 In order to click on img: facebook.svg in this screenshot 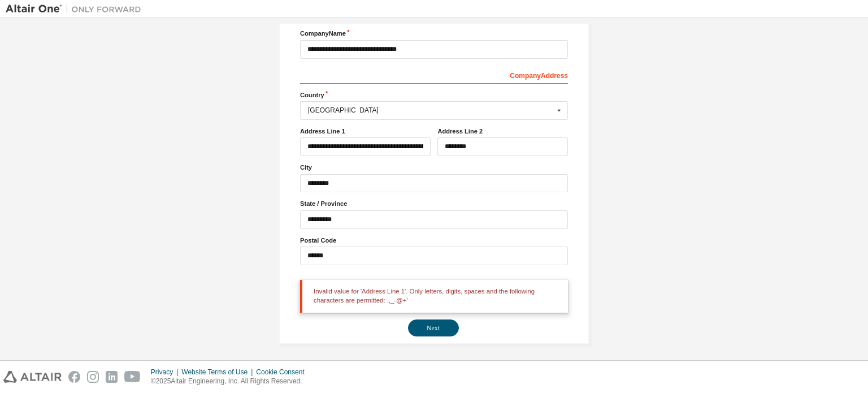, I will do `click(74, 377)`.